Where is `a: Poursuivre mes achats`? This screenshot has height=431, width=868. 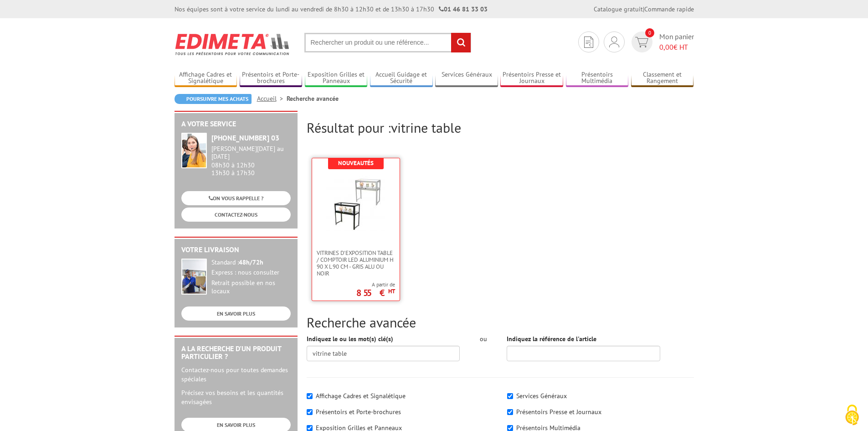 a: Poursuivre mes achats is located at coordinates (213, 99).